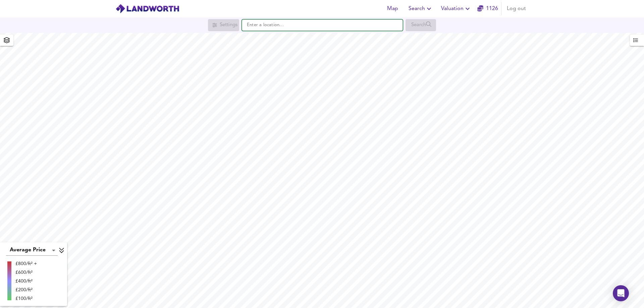 The height and width of the screenshot is (308, 644). What do you see at coordinates (620, 294) in the screenshot?
I see `div: Open Intercom Messenger` at bounding box center [620, 294].